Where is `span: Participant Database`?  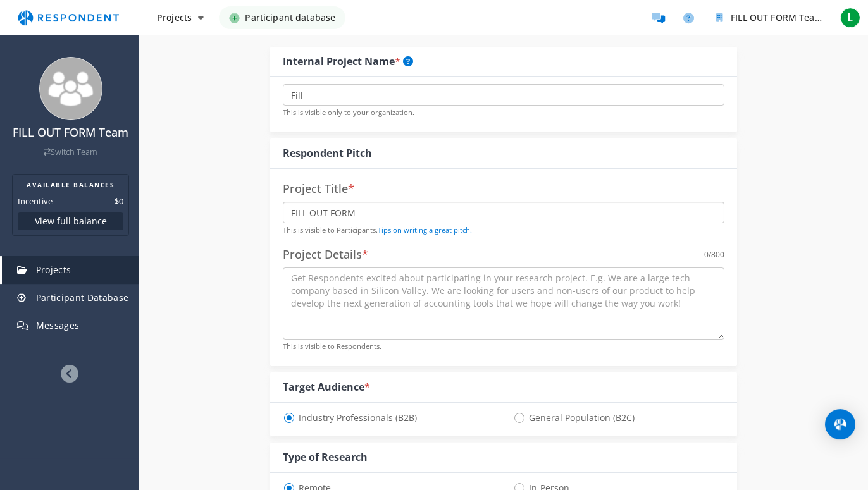
span: Participant Database is located at coordinates (82, 297).